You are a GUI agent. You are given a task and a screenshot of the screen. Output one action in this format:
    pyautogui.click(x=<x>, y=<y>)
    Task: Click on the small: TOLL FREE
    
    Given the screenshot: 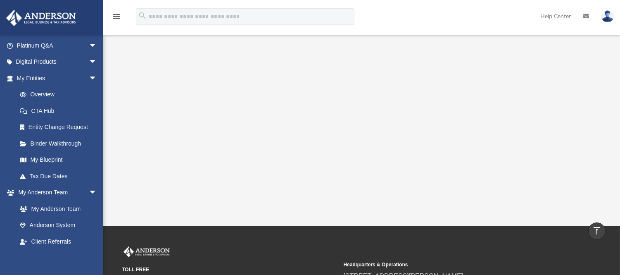 What is the action you would take?
    pyautogui.click(x=230, y=269)
    